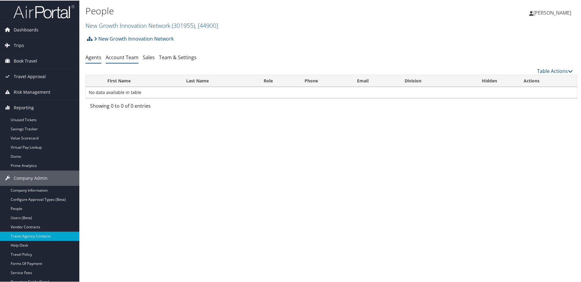  What do you see at coordinates (555, 71) in the screenshot?
I see `a: Table Actions` at bounding box center [555, 71].